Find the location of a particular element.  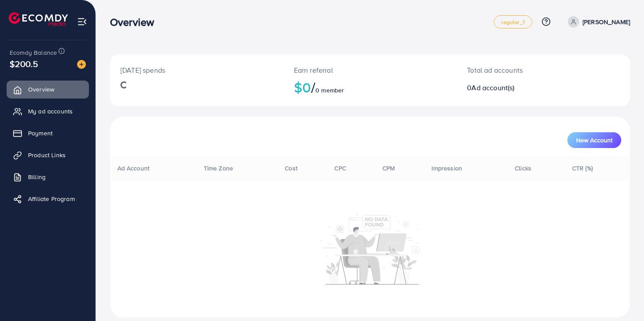

span: New Account is located at coordinates (594, 140).